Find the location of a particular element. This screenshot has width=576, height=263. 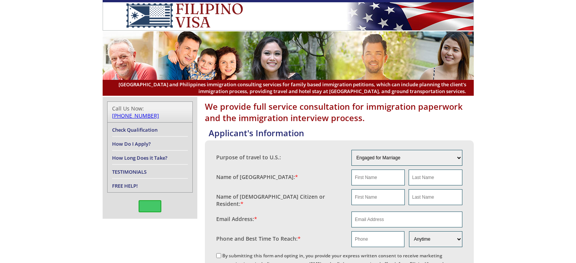

a: Check Qualification is located at coordinates (135, 130).